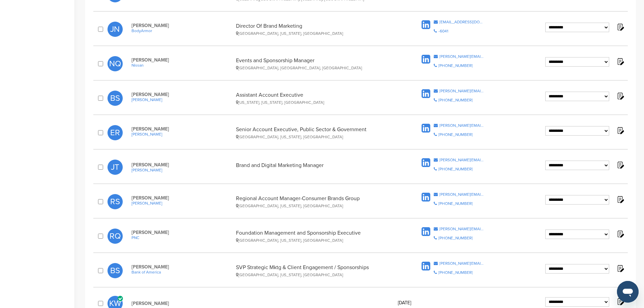  What do you see at coordinates (182, 31) in the screenshot?
I see `span: BodyArmor` at bounding box center [182, 31].